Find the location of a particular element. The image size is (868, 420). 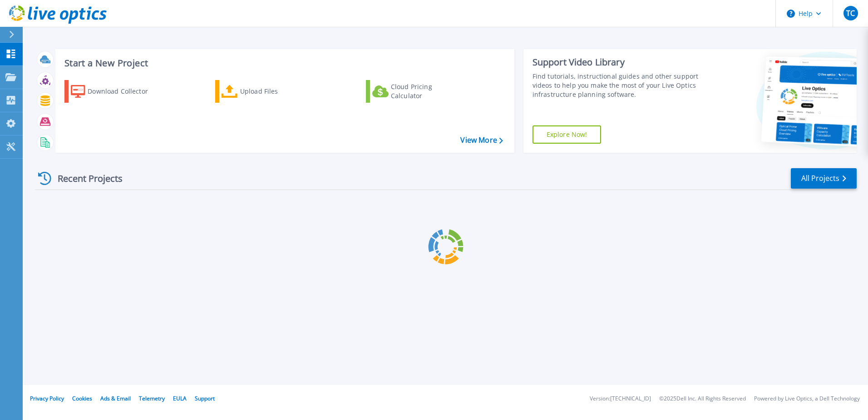

a: Explore Now! is located at coordinates (567, 135).